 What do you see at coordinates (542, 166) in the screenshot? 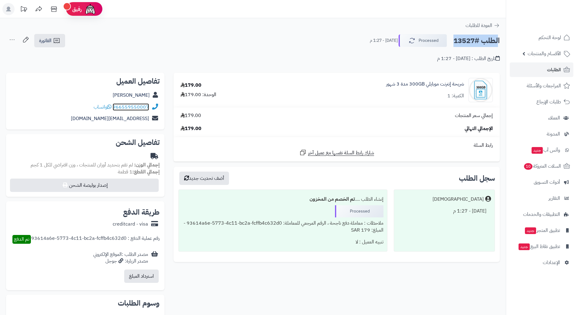
I see `span: السلات المتروكة` at bounding box center [542, 166].